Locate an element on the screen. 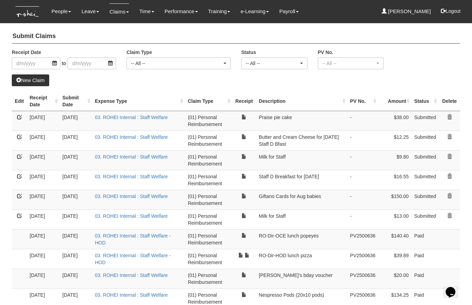 Image resolution: width=472 pixels, height=305 pixels. th: Receipt Date : activate to sort column ascending is located at coordinates (43, 101).